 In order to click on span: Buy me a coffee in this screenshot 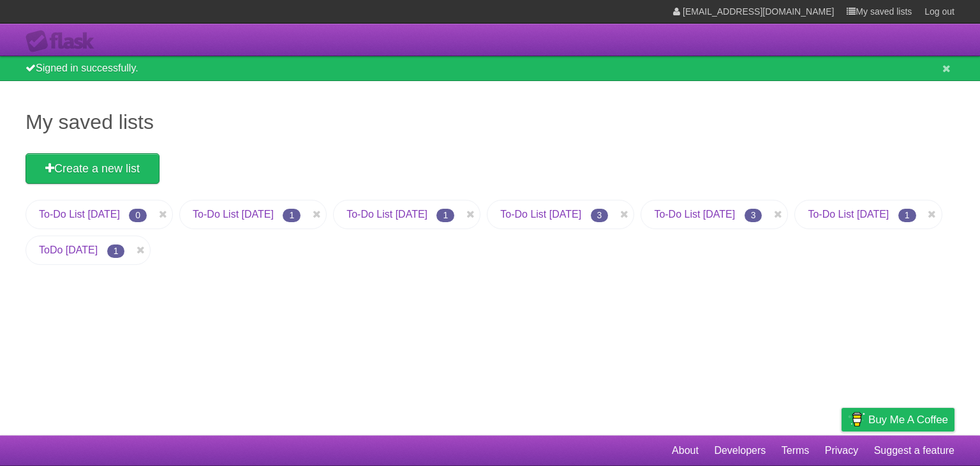, I will do `click(908, 419)`.